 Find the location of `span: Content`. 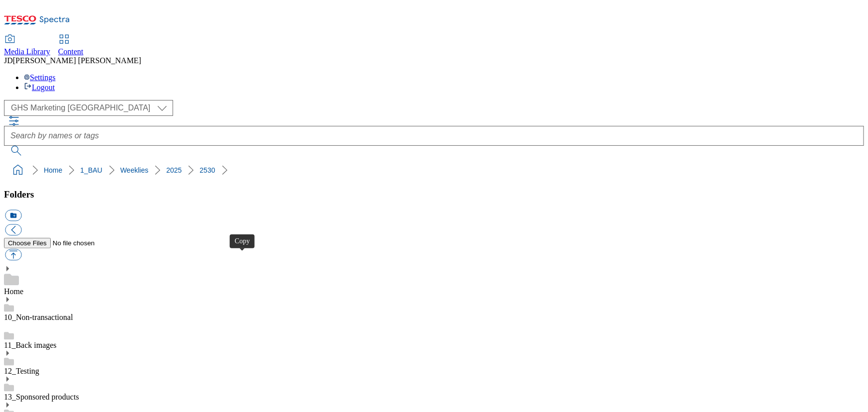

span: Content is located at coordinates (70, 51).